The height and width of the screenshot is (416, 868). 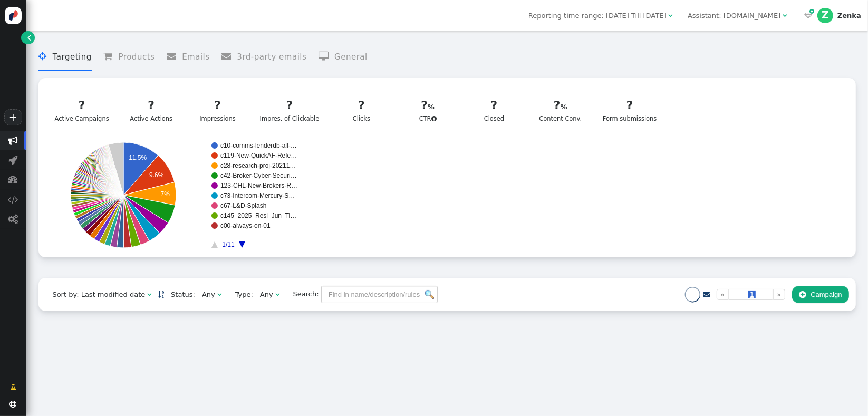 What do you see at coordinates (240, 295) in the screenshot?
I see `span: Type:` at bounding box center [240, 295].